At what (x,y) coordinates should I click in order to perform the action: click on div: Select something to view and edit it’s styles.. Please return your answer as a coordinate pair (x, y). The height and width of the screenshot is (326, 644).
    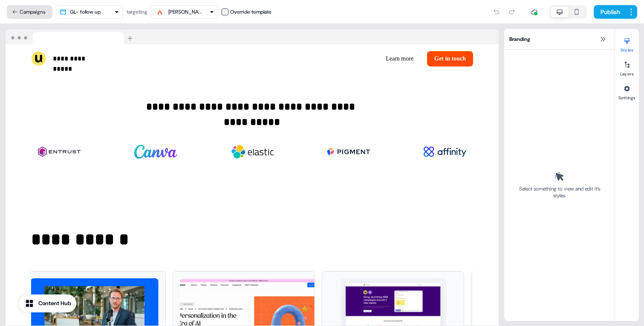
    Looking at the image, I should click on (559, 192).